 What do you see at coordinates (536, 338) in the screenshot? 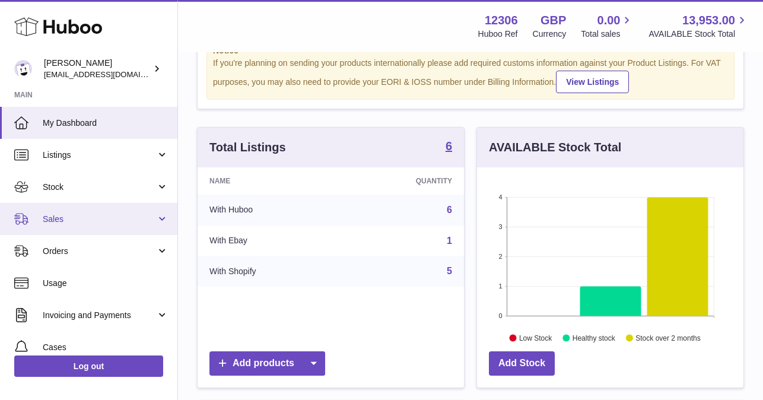
I see `text: Low Stock` at bounding box center [536, 338].